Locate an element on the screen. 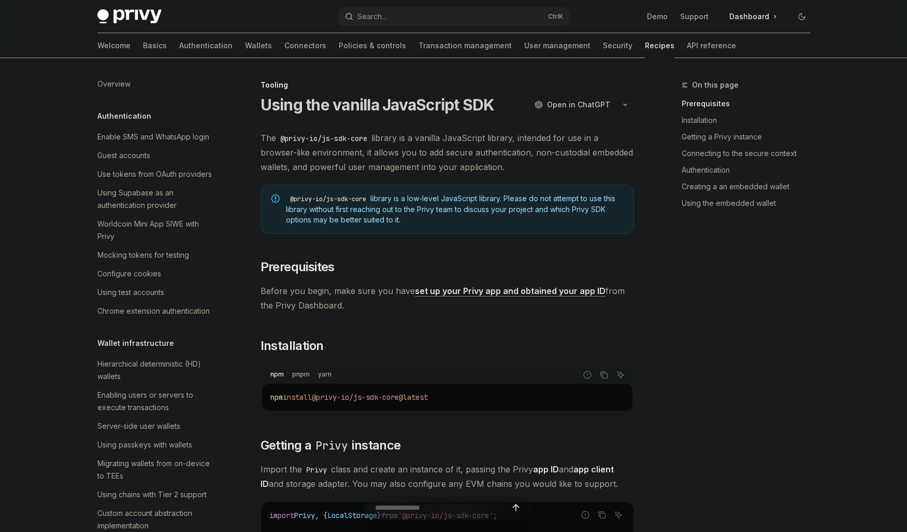 Image resolution: width=907 pixels, height=532 pixels. div: Enabling users or servers to execute transactions is located at coordinates (156, 401).